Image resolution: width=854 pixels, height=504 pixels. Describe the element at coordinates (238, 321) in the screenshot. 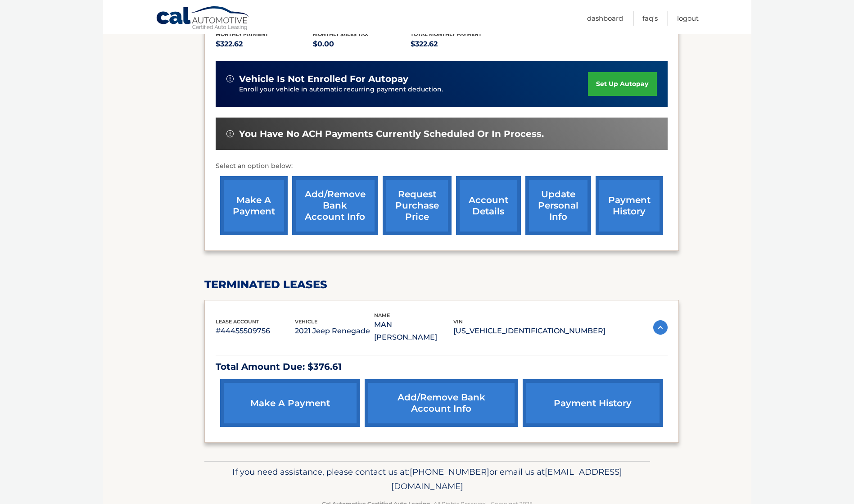

I see `span: lease account` at that location.